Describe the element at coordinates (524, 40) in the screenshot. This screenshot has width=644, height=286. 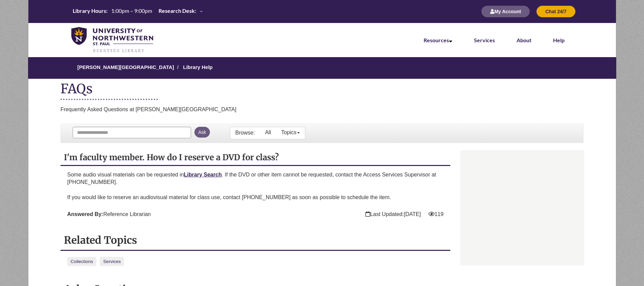
I see `a: About` at that location.